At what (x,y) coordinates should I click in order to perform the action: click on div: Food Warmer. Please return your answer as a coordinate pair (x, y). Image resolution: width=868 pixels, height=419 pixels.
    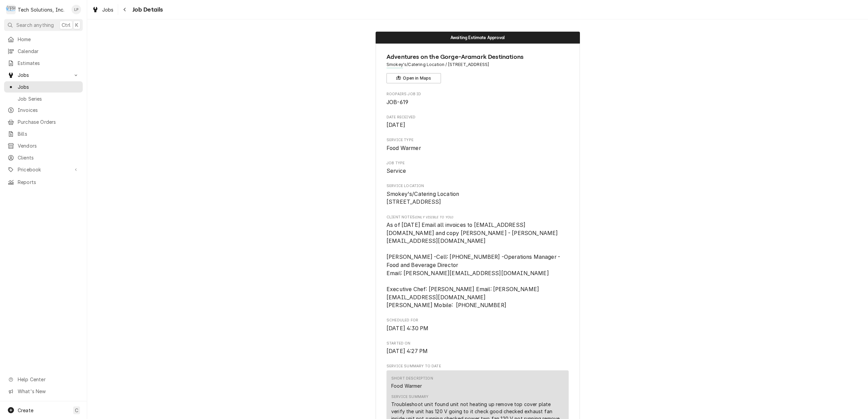
    Looking at the image, I should click on (407, 386).